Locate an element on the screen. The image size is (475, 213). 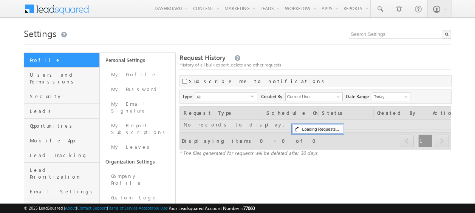
span: Leads is located at coordinates (64, 111).